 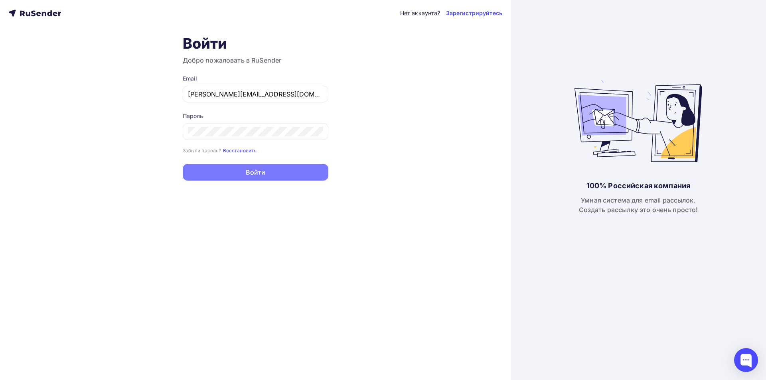 What do you see at coordinates (255, 60) in the screenshot?
I see `h3: Добро пожаловать в RuSender` at bounding box center [255, 60].